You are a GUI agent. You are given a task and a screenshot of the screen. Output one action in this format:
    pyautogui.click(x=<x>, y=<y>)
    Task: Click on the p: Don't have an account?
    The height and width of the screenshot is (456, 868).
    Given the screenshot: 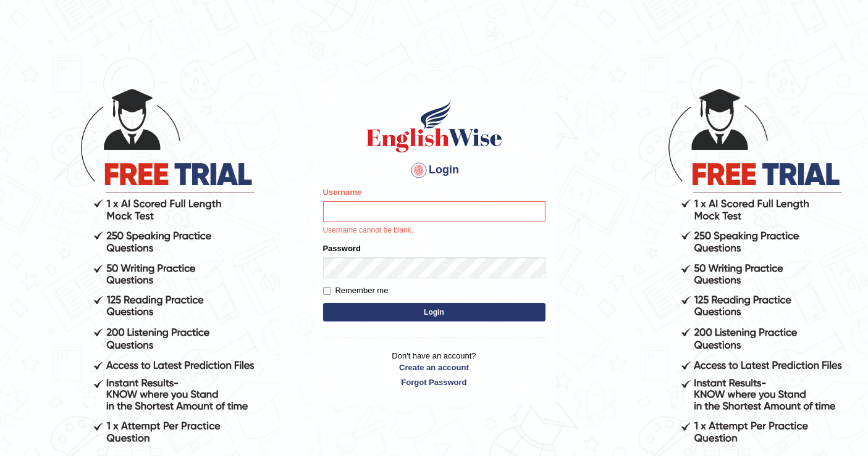 What is the action you would take?
    pyautogui.click(x=434, y=369)
    